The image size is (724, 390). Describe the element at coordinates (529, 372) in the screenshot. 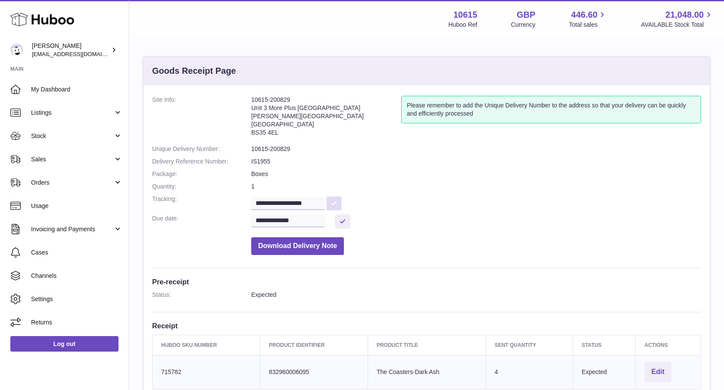

I see `td: 4` at that location.